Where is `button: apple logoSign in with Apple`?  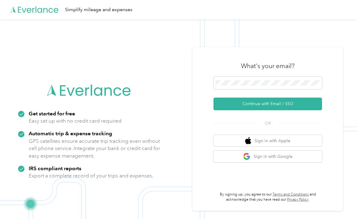 button: apple logoSign in with Apple is located at coordinates (268, 141).